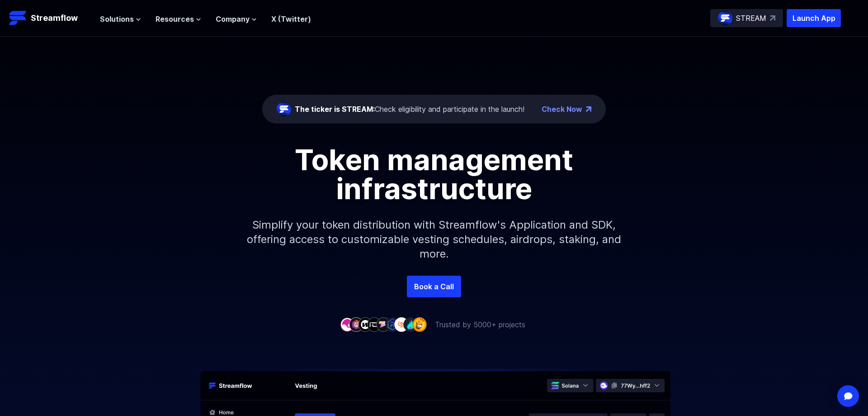 The height and width of the screenshot is (416, 868). Describe the element at coordinates (121, 19) in the screenshot. I see `button: Solutions` at that location.